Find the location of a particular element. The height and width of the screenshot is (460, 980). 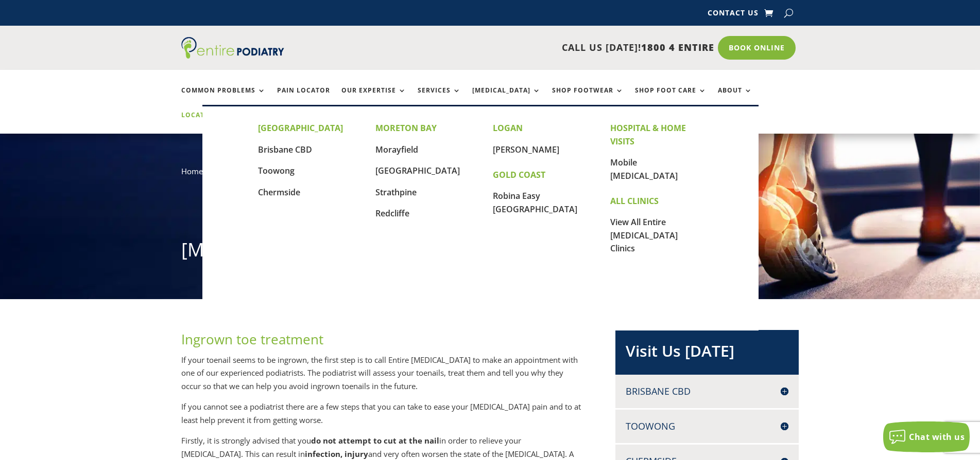

span: Home is located at coordinates (192, 171).